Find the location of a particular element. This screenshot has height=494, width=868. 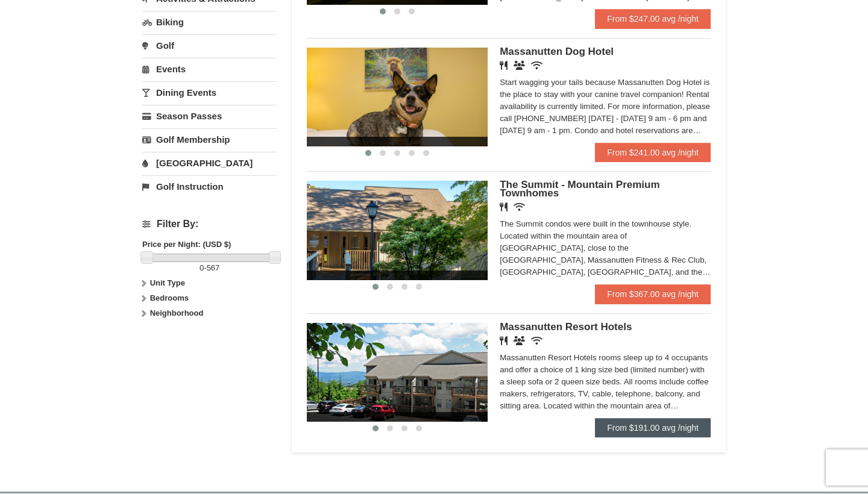

a: Season Passes is located at coordinates (209, 116).